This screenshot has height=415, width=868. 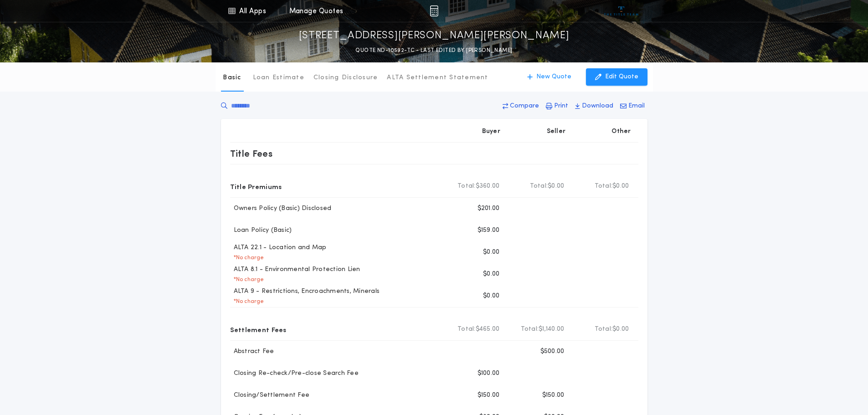 I want to click on button: Compare, so click(x=521, y=106).